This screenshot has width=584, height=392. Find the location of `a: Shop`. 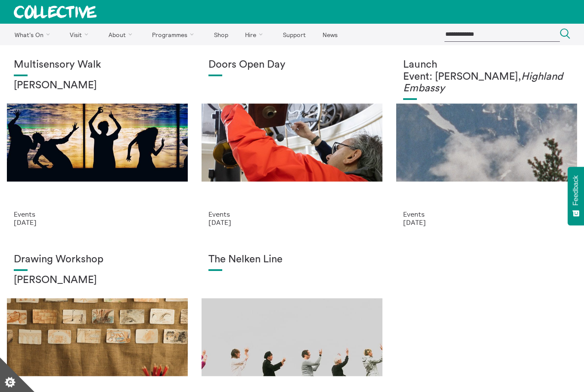

a: Shop is located at coordinates (221, 35).